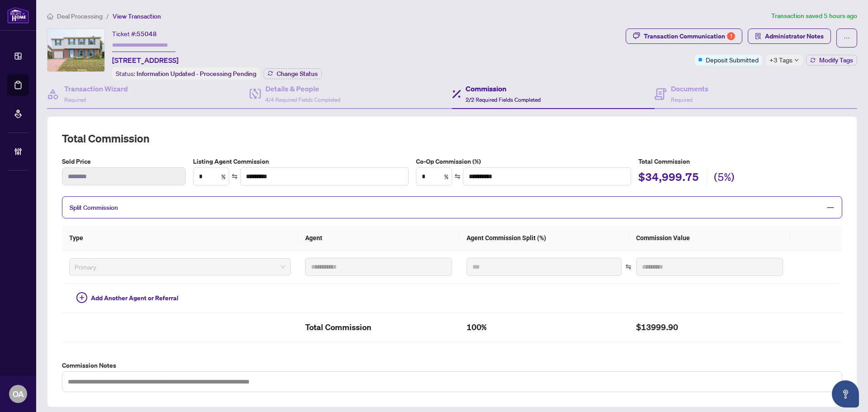  What do you see at coordinates (503, 99) in the screenshot?
I see `span: 2/2 Required Fields Completed` at bounding box center [503, 99].